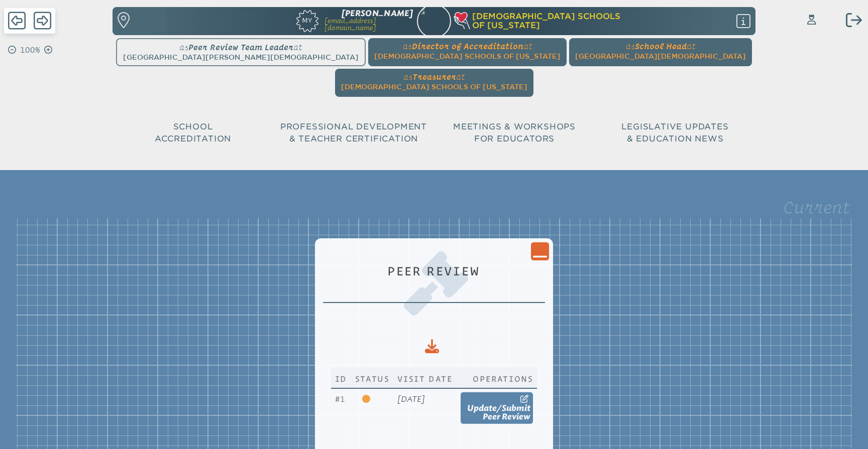 The width and height of the screenshot is (868, 449). What do you see at coordinates (434, 77) in the screenshot?
I see `span: Treasurer` at bounding box center [434, 77].